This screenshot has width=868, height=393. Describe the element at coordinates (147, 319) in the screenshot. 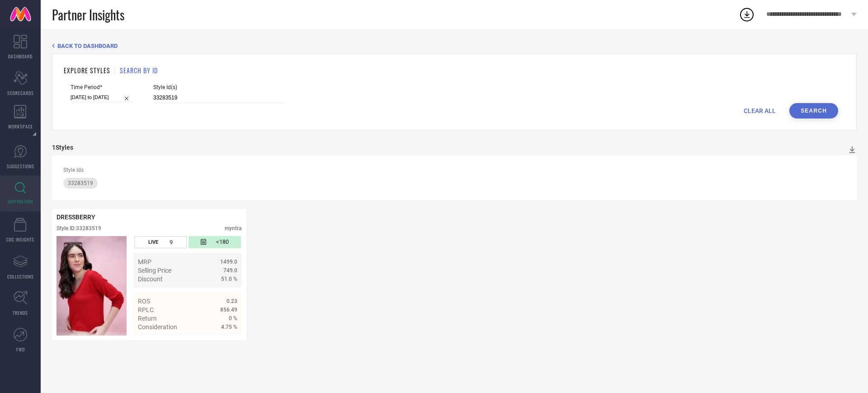

I see `span: Return` at that location.